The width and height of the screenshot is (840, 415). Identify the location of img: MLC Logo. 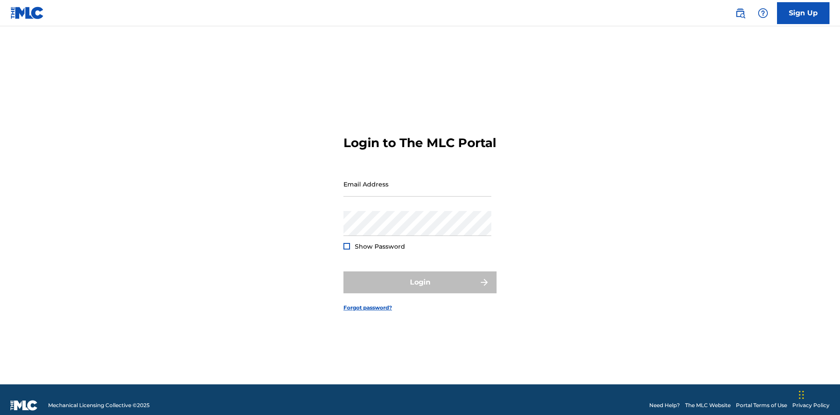
(27, 13).